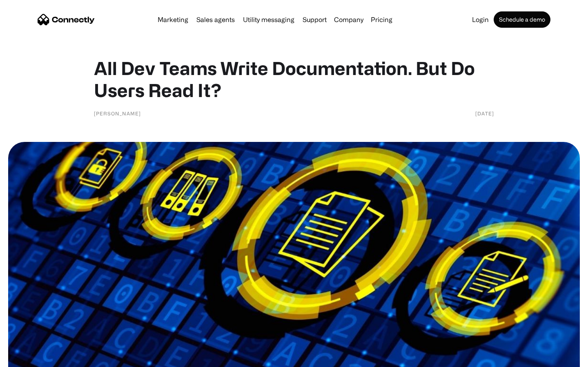 Image resolution: width=588 pixels, height=367 pixels. Describe the element at coordinates (480, 20) in the screenshot. I see `a: Login` at that location.